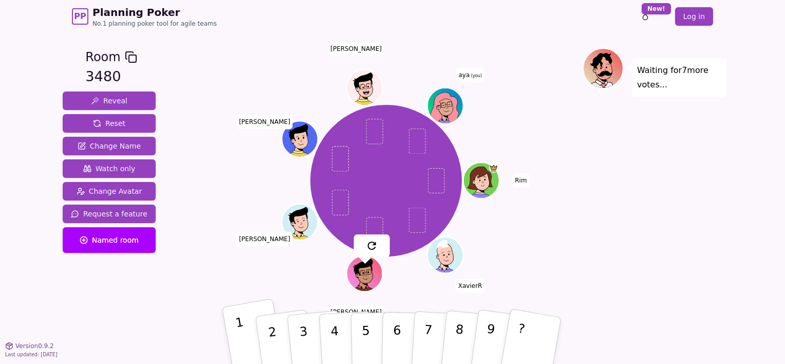  I want to click on button: Reset, so click(109, 123).